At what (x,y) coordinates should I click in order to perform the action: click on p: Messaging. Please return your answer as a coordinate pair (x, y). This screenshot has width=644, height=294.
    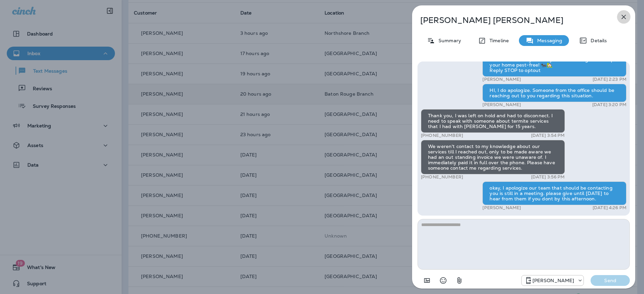
    Looking at the image, I should click on (548, 41).